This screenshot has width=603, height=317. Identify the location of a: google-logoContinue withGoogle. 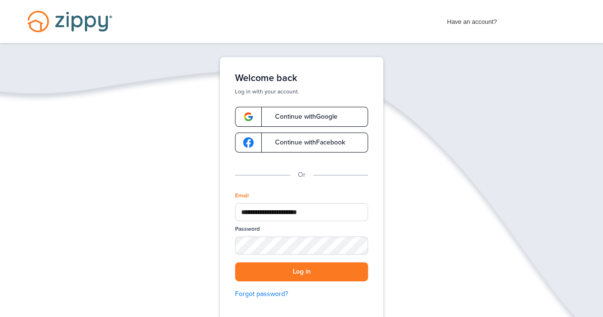
(301, 117).